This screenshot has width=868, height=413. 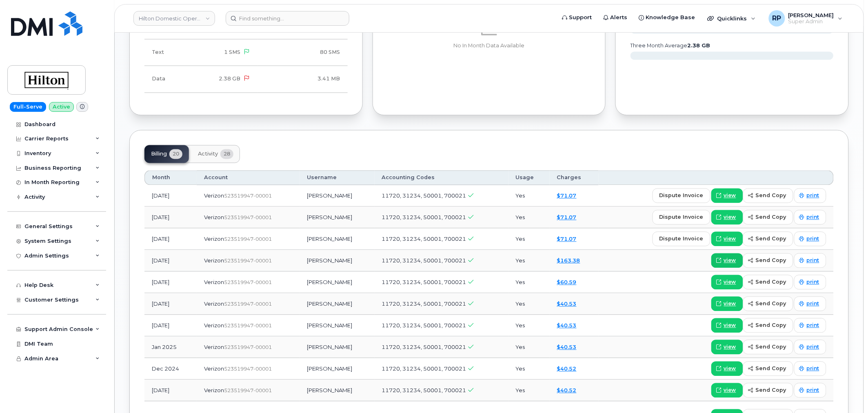 I want to click on a: $40.53, so click(x=567, y=347).